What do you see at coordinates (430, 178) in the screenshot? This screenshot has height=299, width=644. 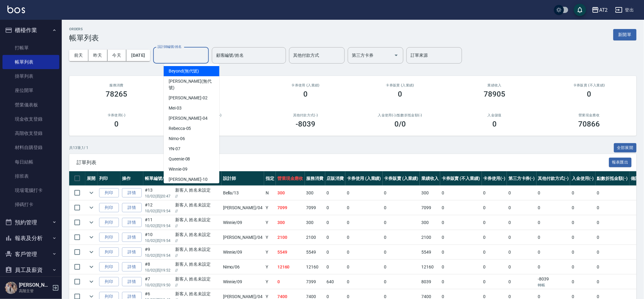 I see `th: 業績收入` at bounding box center [430, 178].